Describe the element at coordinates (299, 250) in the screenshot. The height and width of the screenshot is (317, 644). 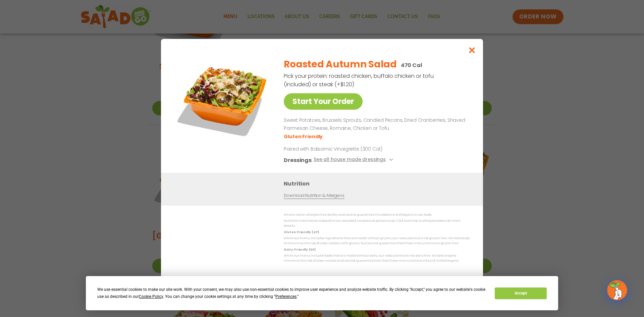
I see `strong: Dairy Friendly (DF)` at that location.